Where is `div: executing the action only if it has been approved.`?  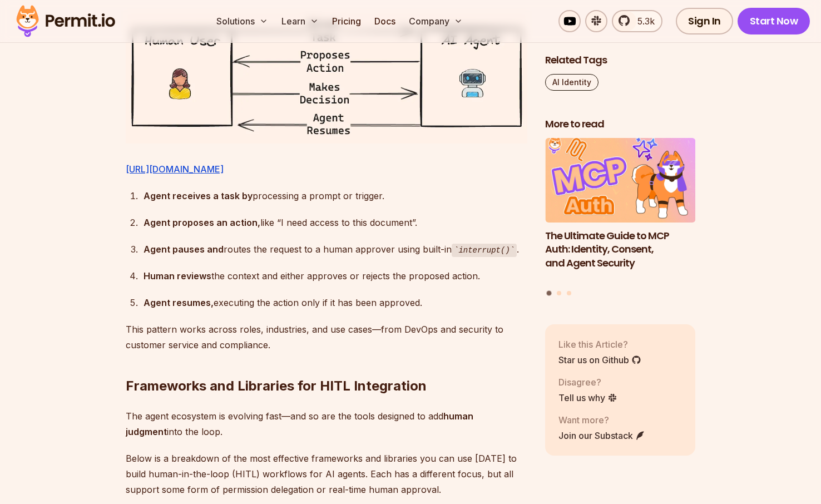 div: executing the action only if it has been approved. is located at coordinates (336, 302).